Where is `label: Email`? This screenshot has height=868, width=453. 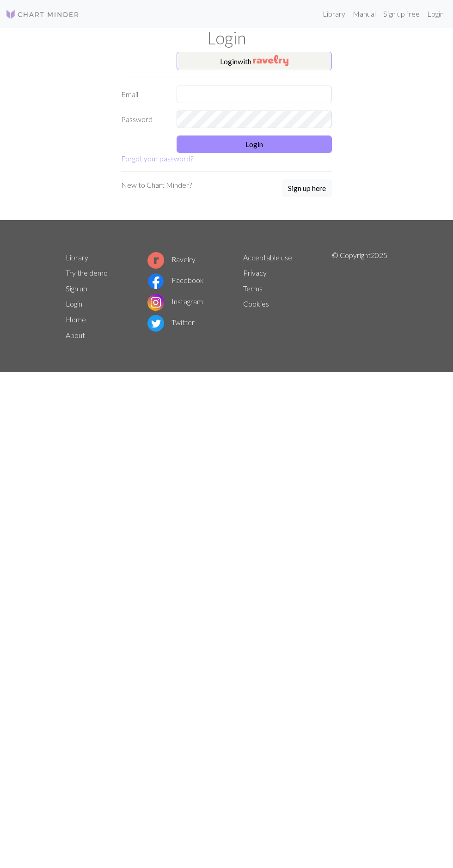
label: Email is located at coordinates (143, 94).